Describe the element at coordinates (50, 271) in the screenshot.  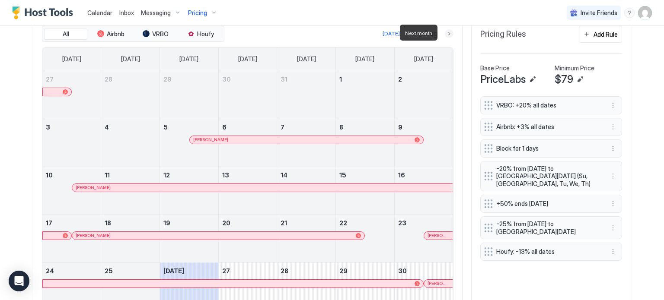
I see `span: 24` at that location.